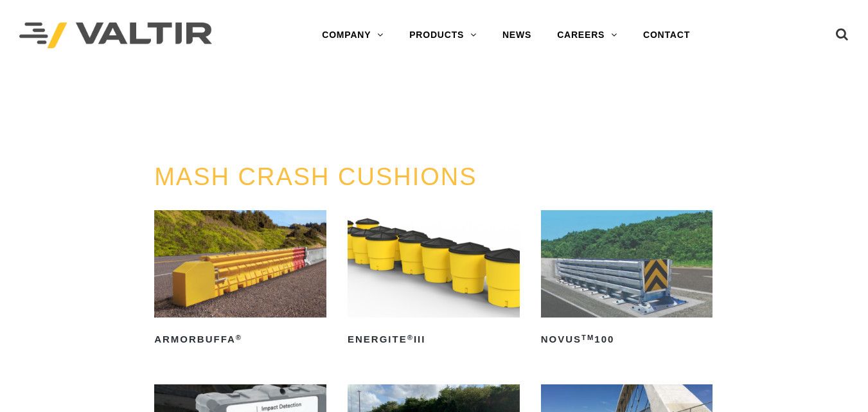 This screenshot has height=412, width=868. Describe the element at coordinates (434, 339) in the screenshot. I see `h2: ENERGITE III` at that location.